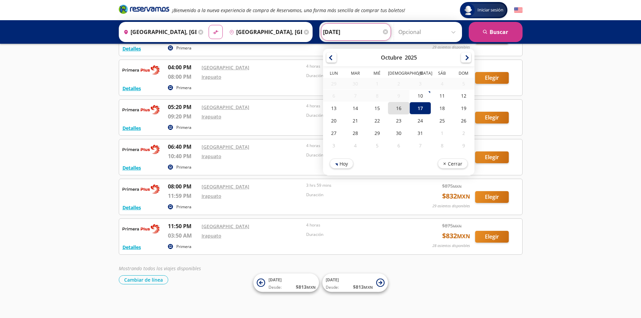 This screenshot has height=318, width=641. Describe the element at coordinates (144, 10) in the screenshot. I see `a: Brand Logo` at that location.